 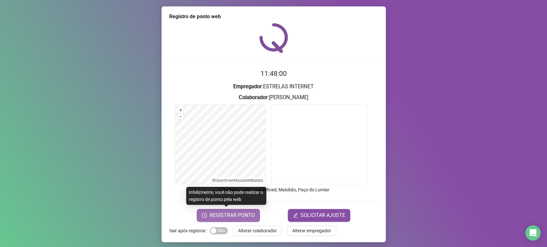 What do you see at coordinates (274, 38) in the screenshot?
I see `img: QRPoint` at bounding box center [274, 38].